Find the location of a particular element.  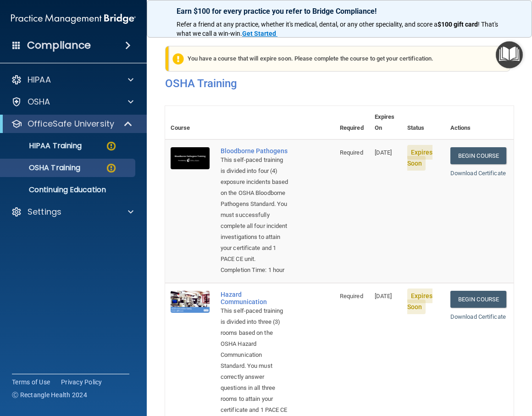

img: PMB logo is located at coordinates (73, 19).